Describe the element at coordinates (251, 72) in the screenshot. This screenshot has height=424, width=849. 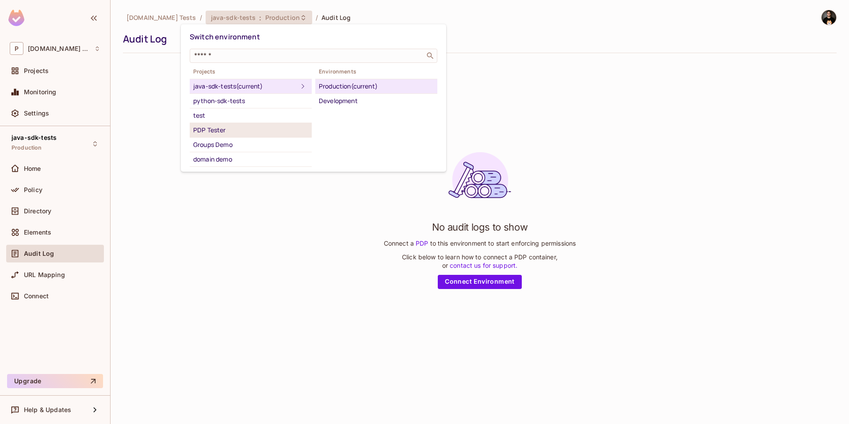
I see `span: Projects` at that location.